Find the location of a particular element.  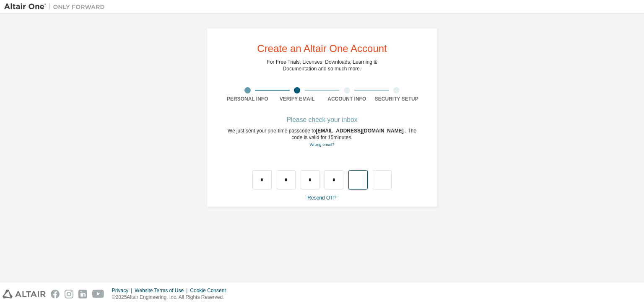

div: Create an Altair One Account is located at coordinates (322, 49).